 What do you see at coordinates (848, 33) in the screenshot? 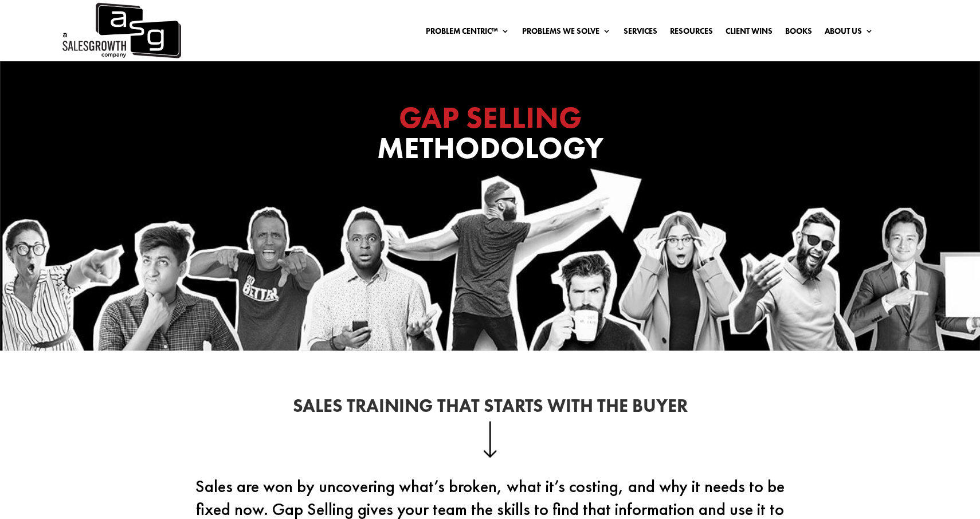
I see `a: About Us` at bounding box center [848, 33].